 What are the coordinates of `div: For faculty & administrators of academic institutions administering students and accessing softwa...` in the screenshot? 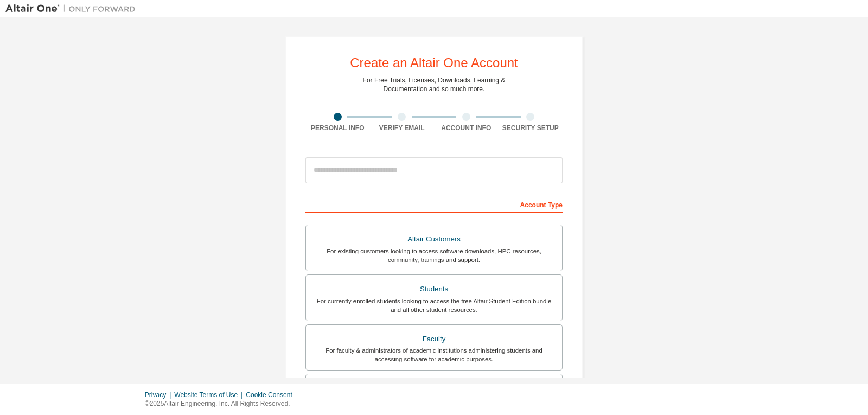 It's located at (434, 355).